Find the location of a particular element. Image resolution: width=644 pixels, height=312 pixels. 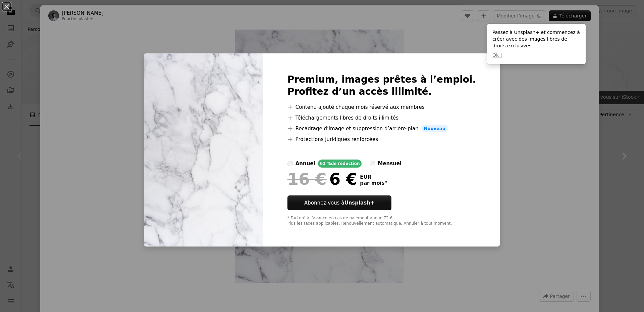

img: premium_photo-1701192799337-d93f93714b4e is located at coordinates (203, 150).